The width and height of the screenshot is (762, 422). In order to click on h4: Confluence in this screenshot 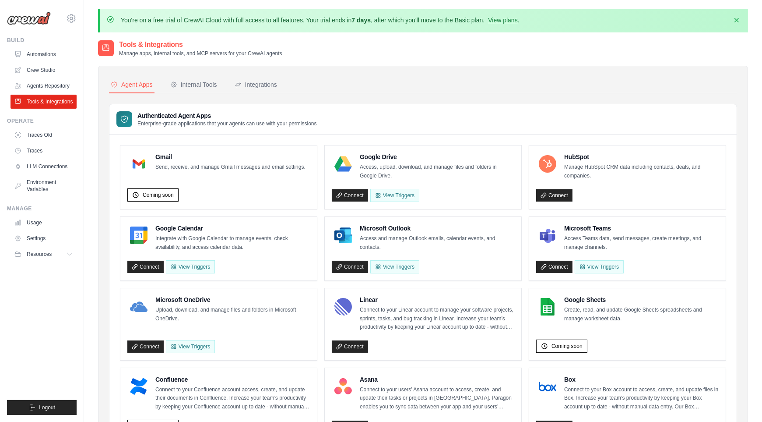, I will do `click(232, 379)`.